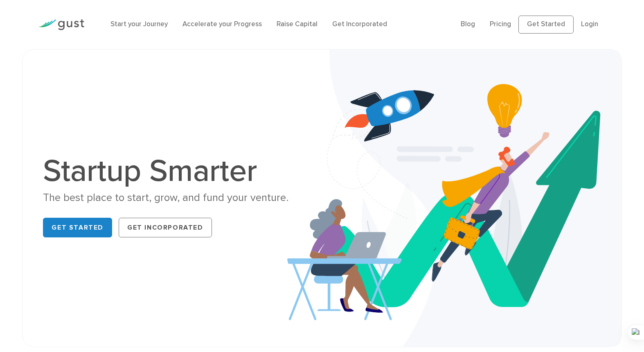 This screenshot has width=644, height=352. What do you see at coordinates (139, 24) in the screenshot?
I see `a: Start your Journey` at bounding box center [139, 24].